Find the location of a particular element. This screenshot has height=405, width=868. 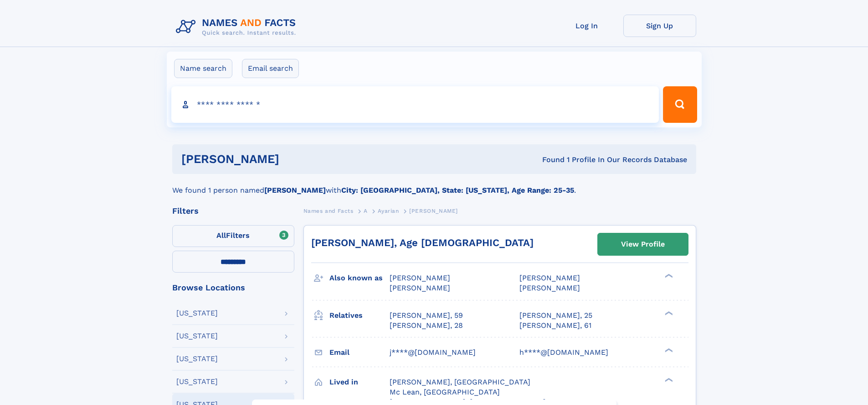

label: Email search is located at coordinates (271, 68).